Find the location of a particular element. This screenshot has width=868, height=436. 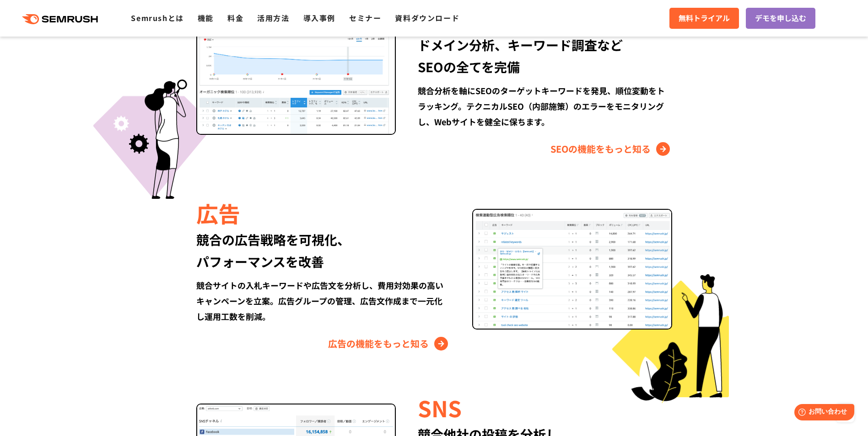

div: 広告 is located at coordinates (323, 213).